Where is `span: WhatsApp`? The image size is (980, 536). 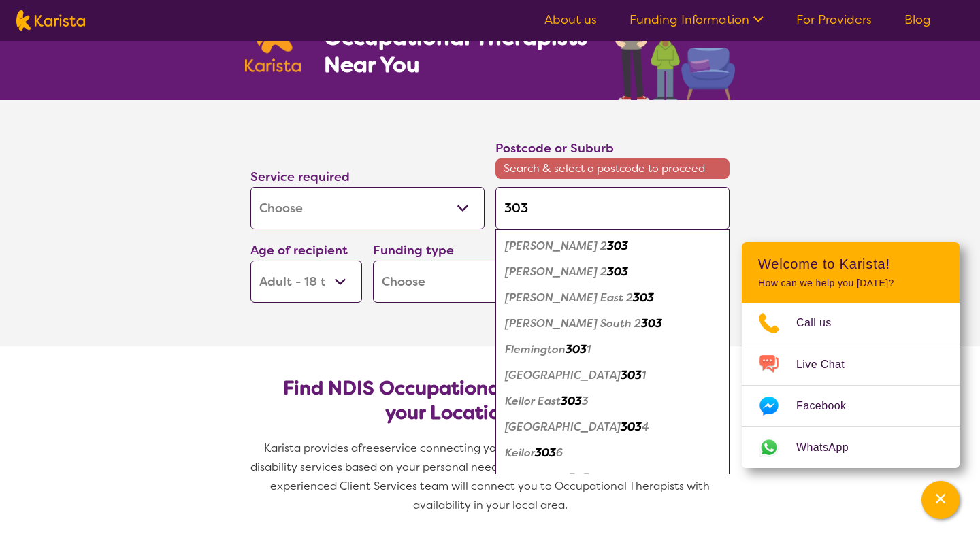
span: WhatsApp is located at coordinates (831, 448).